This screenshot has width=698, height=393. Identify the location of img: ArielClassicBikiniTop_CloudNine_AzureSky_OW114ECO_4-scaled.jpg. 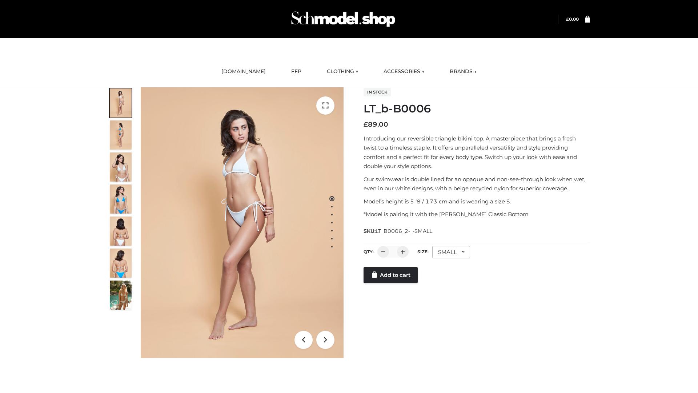
(121, 199).